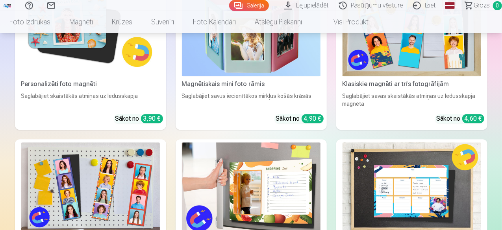 The image size is (502, 230). I want to click on div: Saglabājiet savus iecienītākos mirkļus košās krāsās, so click(251, 100).